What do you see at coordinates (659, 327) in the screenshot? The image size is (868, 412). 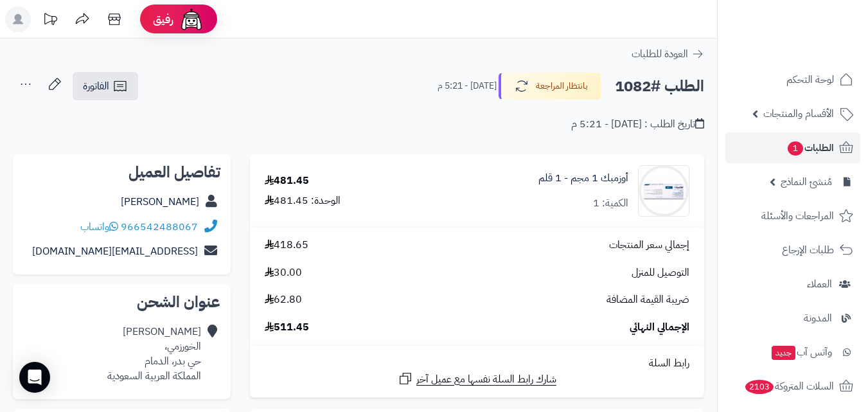 I see `span: الإجمالي النهائي` at bounding box center [659, 327].